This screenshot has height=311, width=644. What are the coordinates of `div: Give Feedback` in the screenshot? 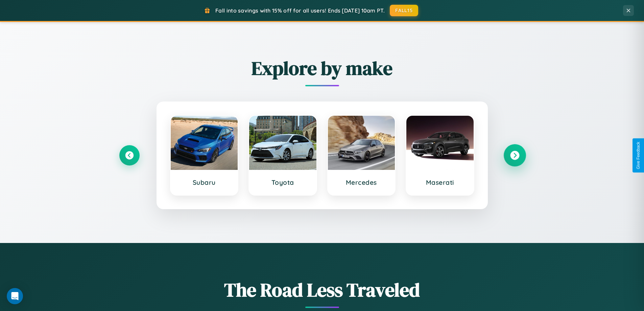 It's located at (638, 155).